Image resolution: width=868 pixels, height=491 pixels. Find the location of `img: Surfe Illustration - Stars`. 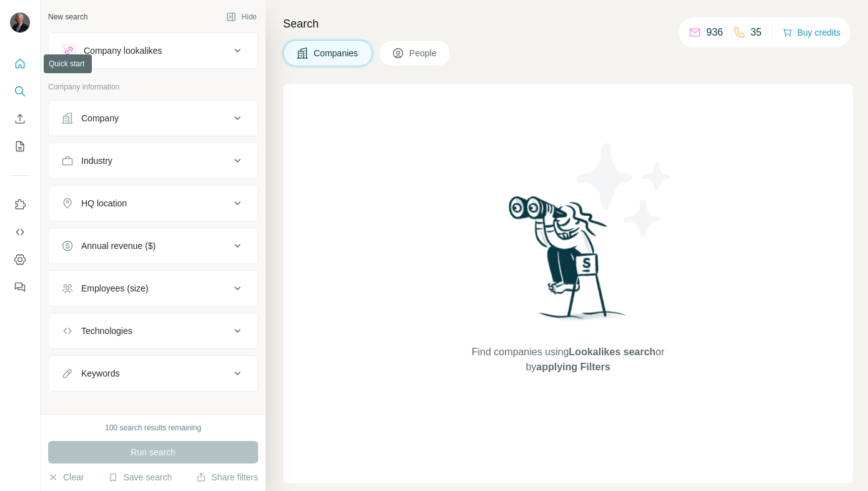

img: Surfe Illustration - Stars is located at coordinates (624, 190).